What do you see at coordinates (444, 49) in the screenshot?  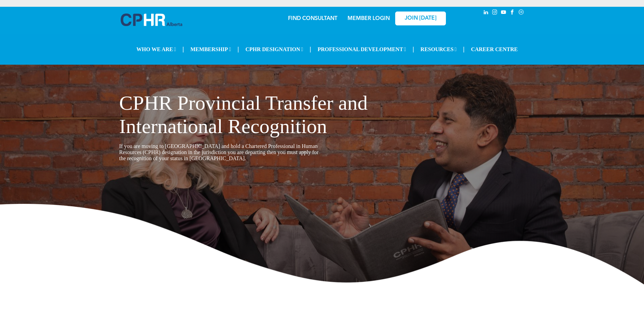 I see `span: RESOURCES` at bounding box center [444, 49].